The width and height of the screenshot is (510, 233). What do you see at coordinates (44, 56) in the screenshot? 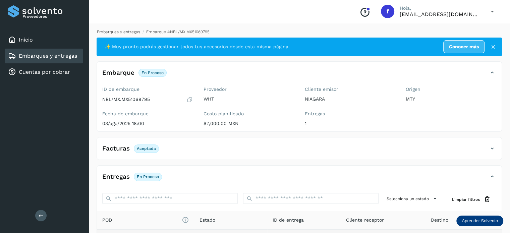
I see `div: Embarques y entregas` at bounding box center [44, 56].